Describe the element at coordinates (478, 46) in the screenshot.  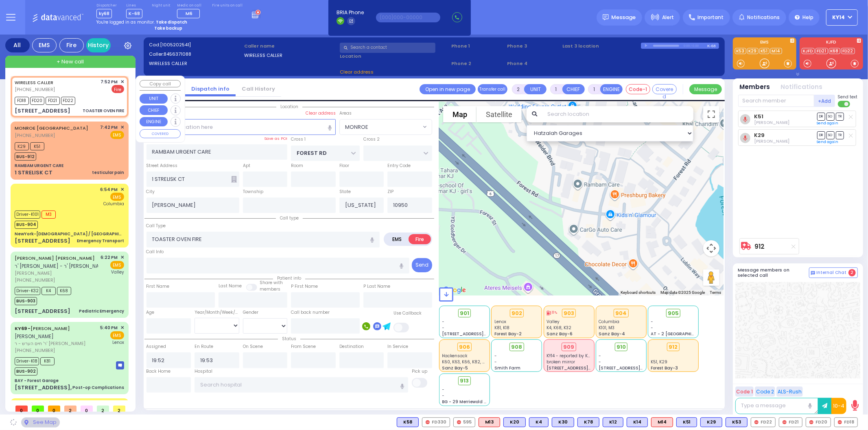
I see `span: Phone 1` at that location.